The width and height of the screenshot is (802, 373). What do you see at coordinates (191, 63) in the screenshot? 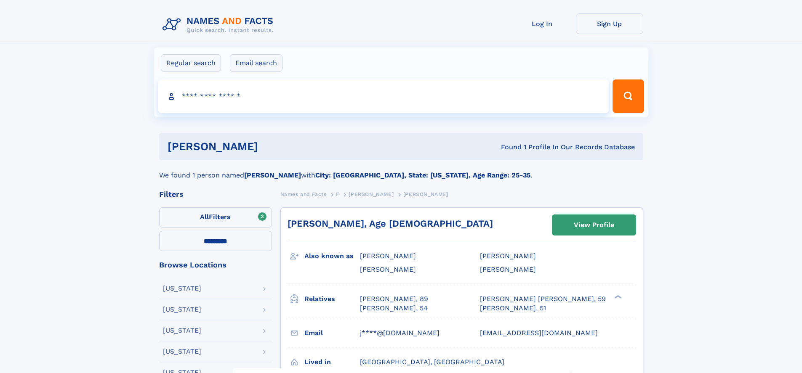
I see `label: Regular search` at bounding box center [191, 63].